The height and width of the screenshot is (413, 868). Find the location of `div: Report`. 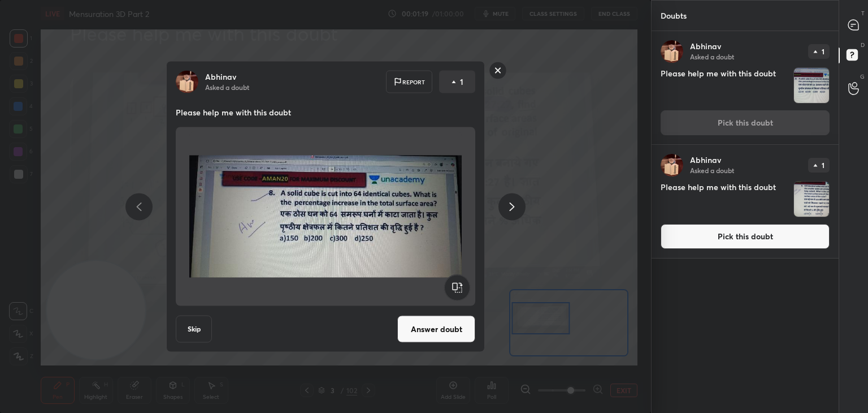

div: Report is located at coordinates (409, 82).